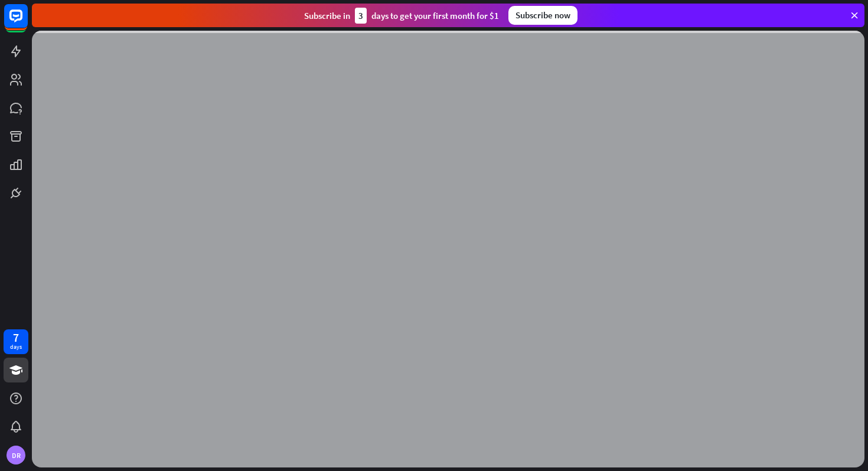 The height and width of the screenshot is (471, 868). What do you see at coordinates (16, 347) in the screenshot?
I see `div: days` at bounding box center [16, 347].